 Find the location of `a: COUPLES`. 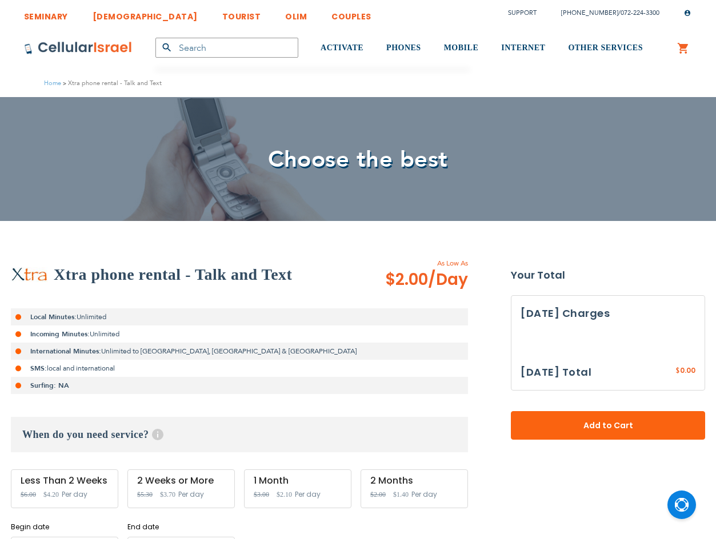

a: COUPLES is located at coordinates (351, 13).